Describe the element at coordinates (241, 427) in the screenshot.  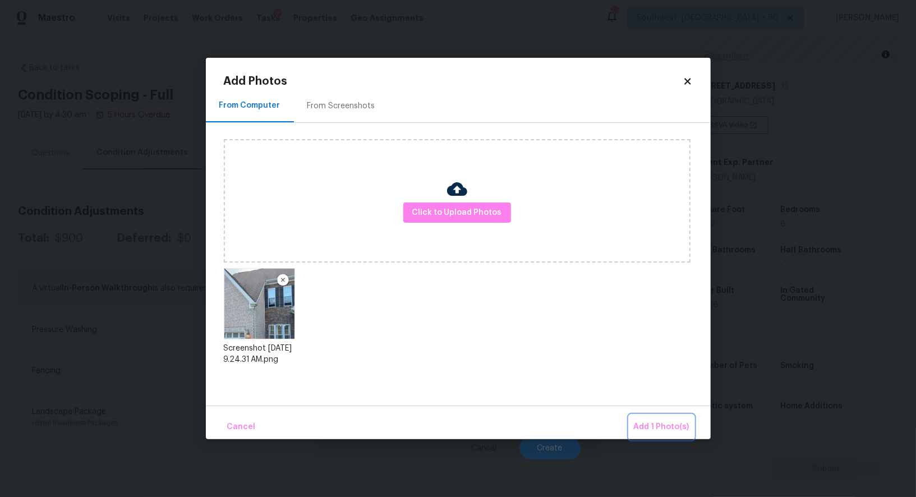
I see `button: Cancel` at that location.